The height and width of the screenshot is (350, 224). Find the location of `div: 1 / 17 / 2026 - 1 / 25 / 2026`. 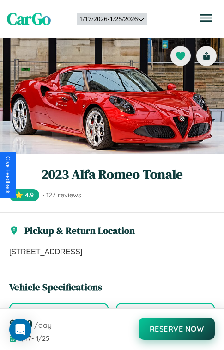

div: 1 / 17 / 2026 - 1 / 25 / 2026 is located at coordinates (109, 19).